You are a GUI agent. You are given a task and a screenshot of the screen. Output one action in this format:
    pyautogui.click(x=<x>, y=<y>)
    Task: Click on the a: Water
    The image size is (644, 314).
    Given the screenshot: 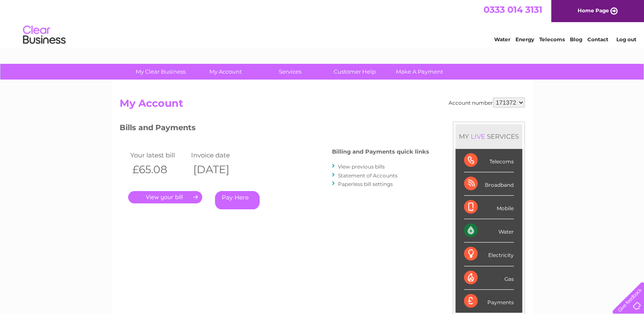 What is the action you would take?
    pyautogui.click(x=502, y=39)
    